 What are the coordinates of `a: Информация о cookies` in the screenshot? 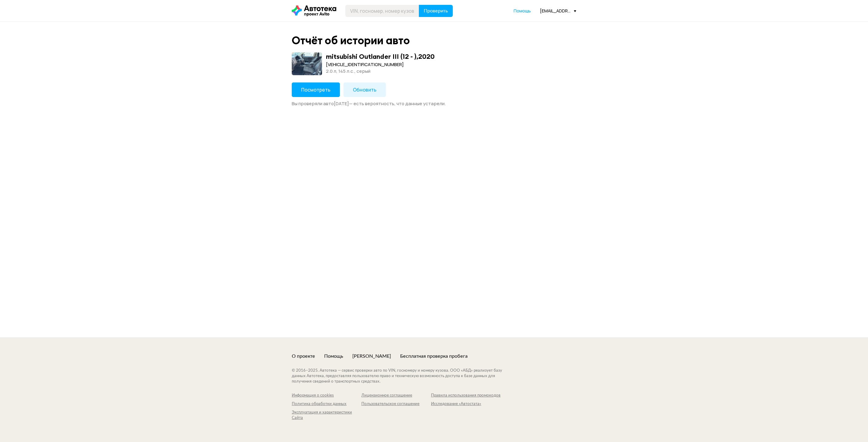 It's located at (327, 396).